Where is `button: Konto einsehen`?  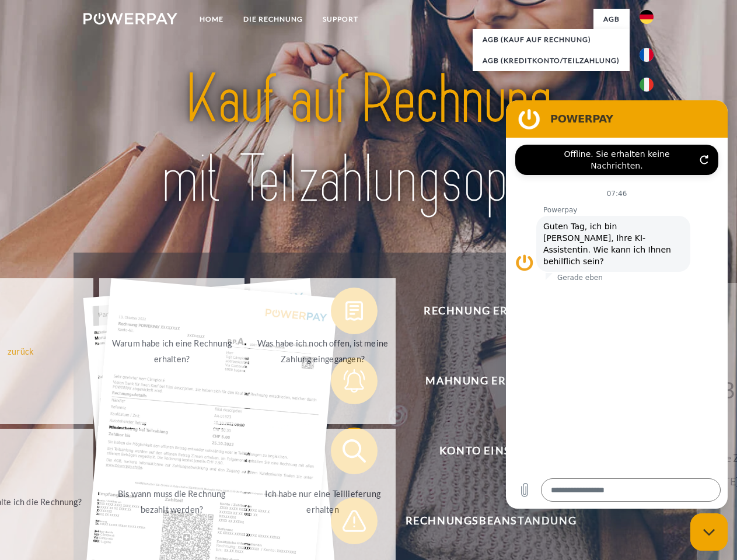
button: Konto einsehen is located at coordinates (483, 451).